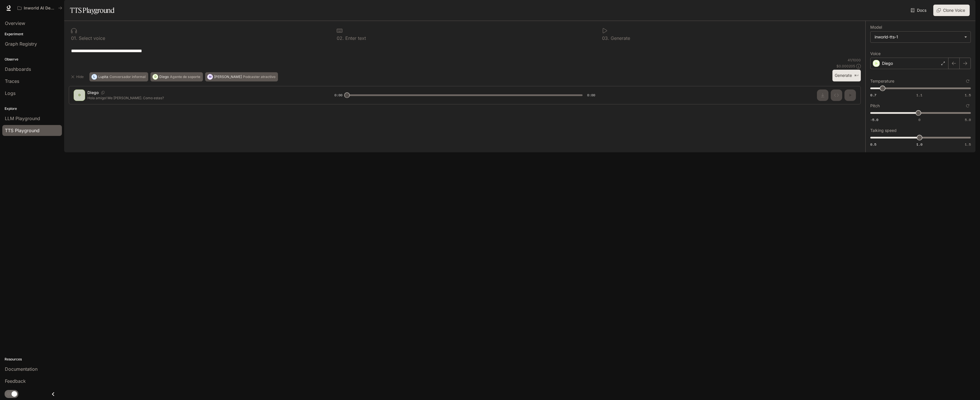  What do you see at coordinates (873, 95) in the screenshot?
I see `span: 0.7` at bounding box center [873, 95].